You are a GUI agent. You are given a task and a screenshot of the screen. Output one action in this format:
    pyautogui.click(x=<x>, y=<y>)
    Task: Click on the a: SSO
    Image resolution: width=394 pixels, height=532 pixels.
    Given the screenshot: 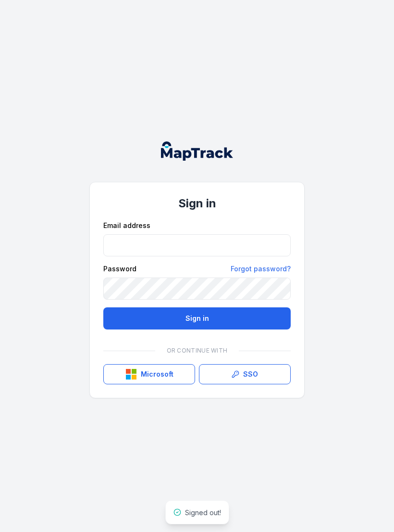 What is the action you would take?
    pyautogui.click(x=245, y=374)
    